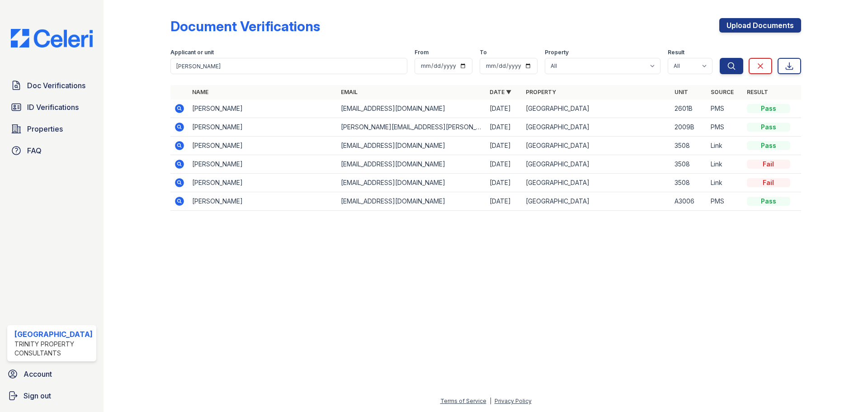 This screenshot has height=412, width=868. What do you see at coordinates (689, 201) in the screenshot?
I see `td: A3006` at bounding box center [689, 201].